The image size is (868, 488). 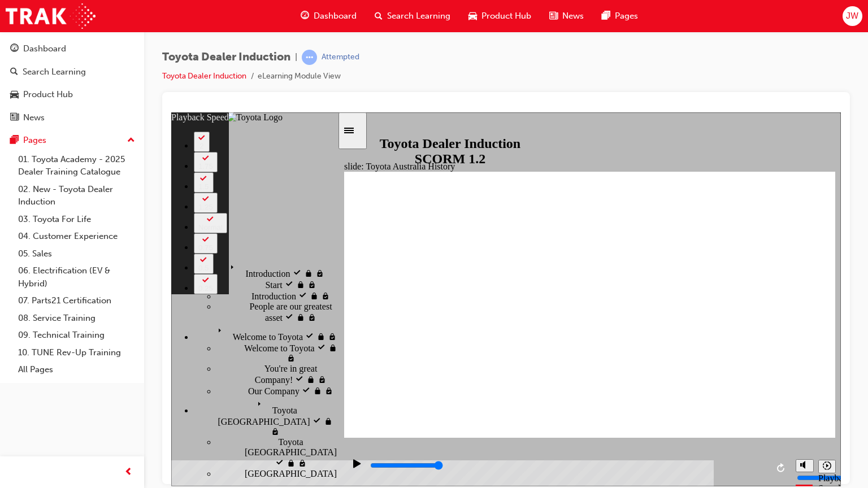 I want to click on div: Normal, so click(x=39, y=115).